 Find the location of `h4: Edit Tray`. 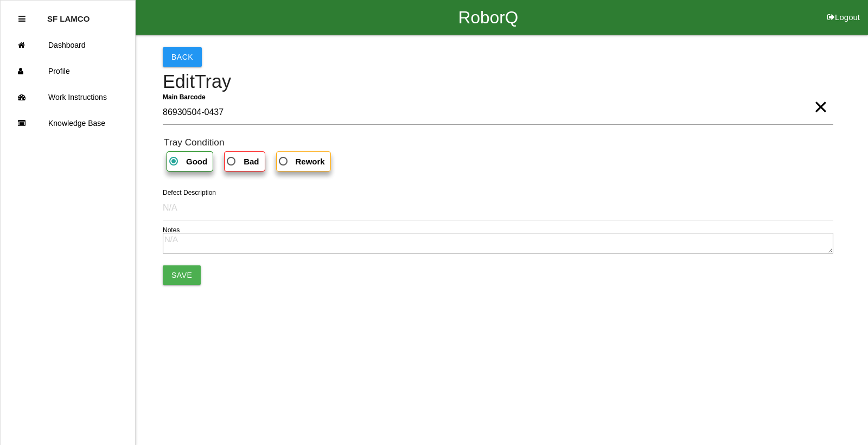

h4: Edit Tray is located at coordinates (498, 82).